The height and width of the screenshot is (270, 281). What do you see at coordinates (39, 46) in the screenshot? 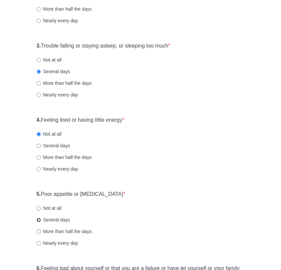
I see `strong: 3.` at bounding box center [39, 46].